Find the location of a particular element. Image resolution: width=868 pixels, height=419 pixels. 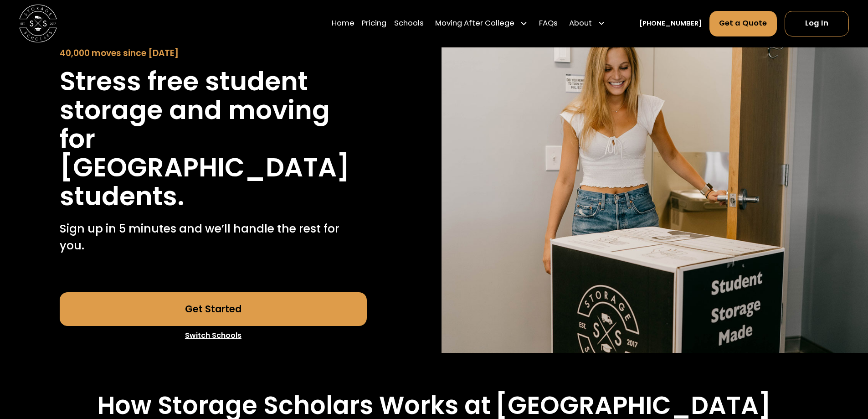

a: FAQs is located at coordinates (548, 24).